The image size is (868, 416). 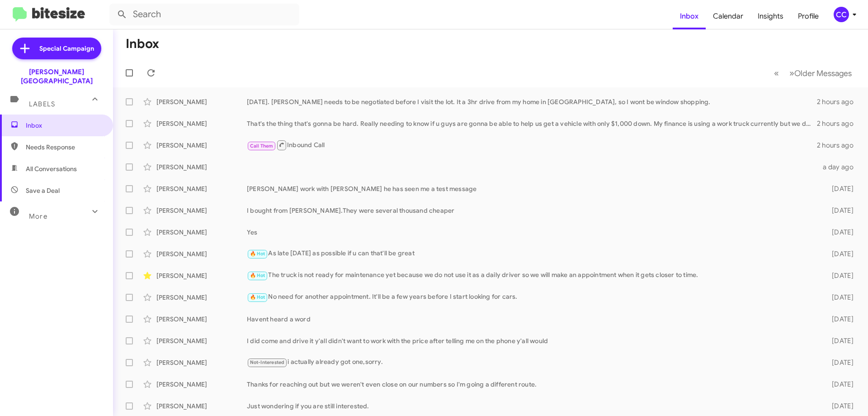 I want to click on span: Call Them, so click(x=262, y=146).